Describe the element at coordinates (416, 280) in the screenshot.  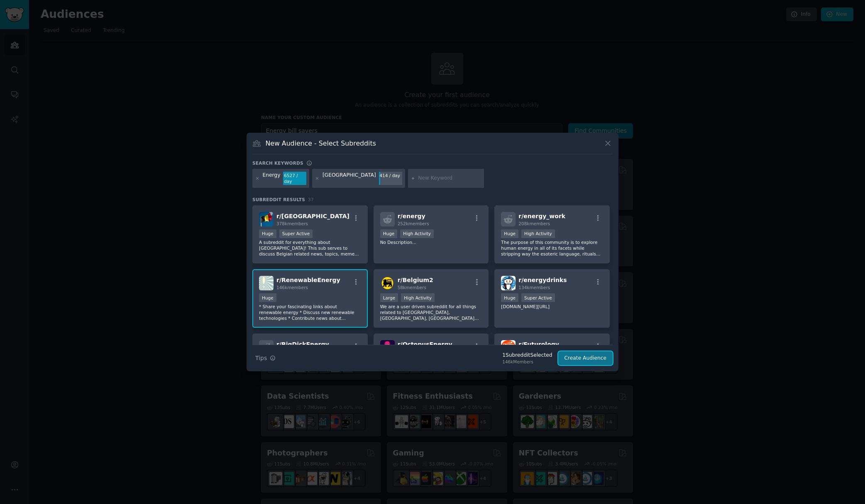
I see `span: r/ Belgium2` at that location.